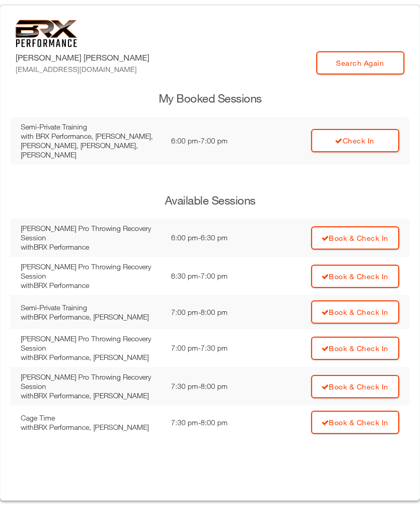 This screenshot has height=506, width=420. Describe the element at coordinates (213, 276) in the screenshot. I see `td: 6:30 pm - 7:00 pm` at that location.